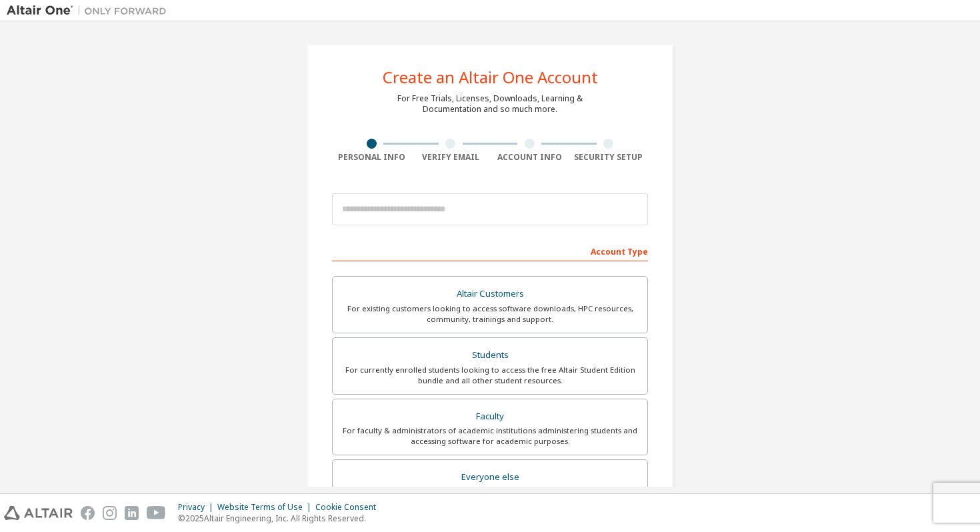 This screenshot has height=532, width=980. Describe the element at coordinates (156, 513) in the screenshot. I see `img: youtube.svg` at that location.